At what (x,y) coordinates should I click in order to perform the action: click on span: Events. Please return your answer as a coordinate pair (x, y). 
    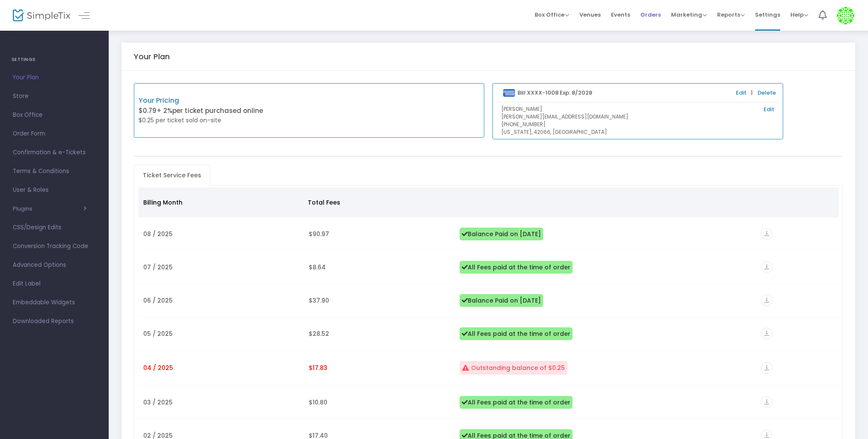
    Looking at the image, I should click on (620, 15).